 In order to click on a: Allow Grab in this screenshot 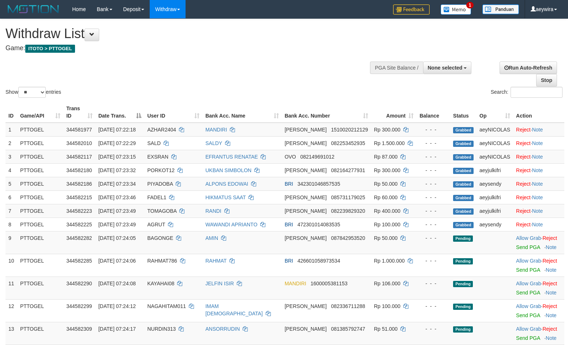, I will do `click(529, 283)`.